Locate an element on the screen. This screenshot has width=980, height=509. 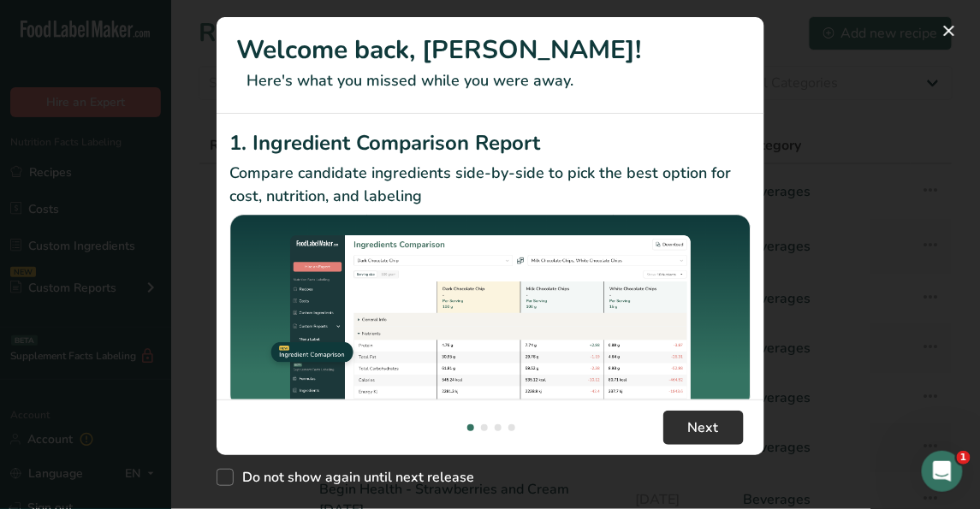
h2: 1. Ingredient Comparison Report is located at coordinates (490, 142).